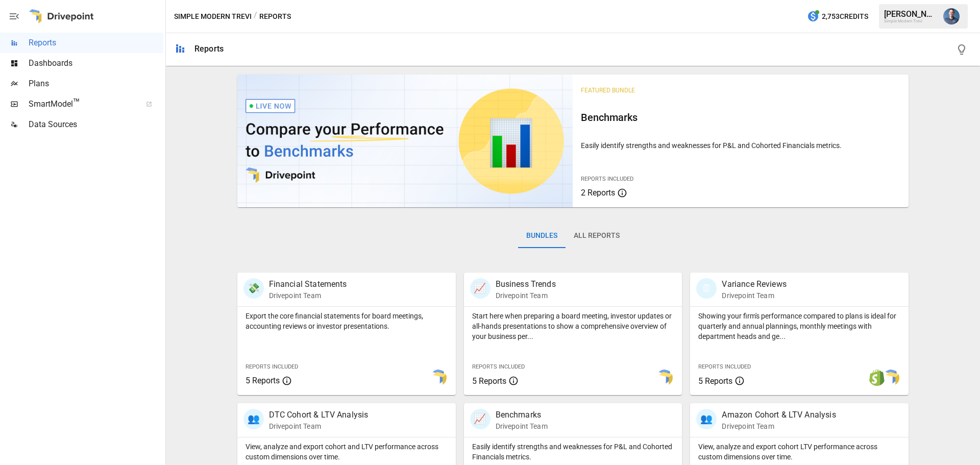  I want to click on span: ™, so click(77, 103).